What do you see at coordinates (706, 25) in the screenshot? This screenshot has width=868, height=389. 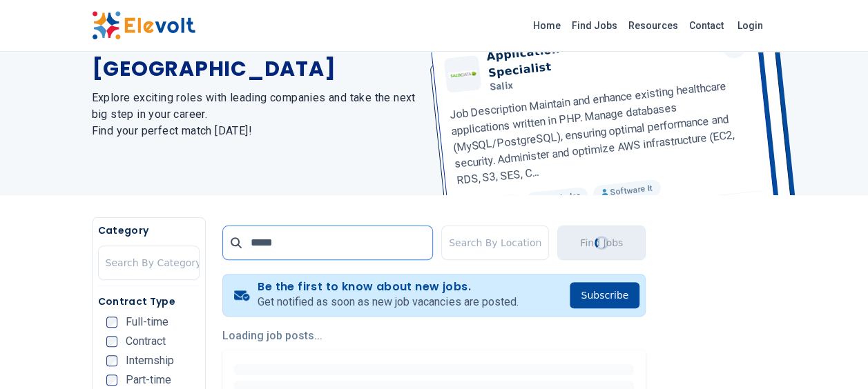 I see `a: Contact` at bounding box center [706, 25].